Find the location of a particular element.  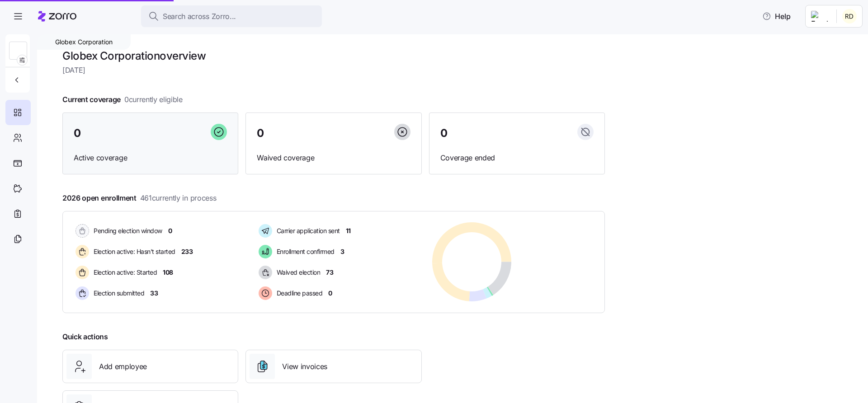

img: 9f794d0485883a9a923180f976dc9e55 is located at coordinates (850, 16).